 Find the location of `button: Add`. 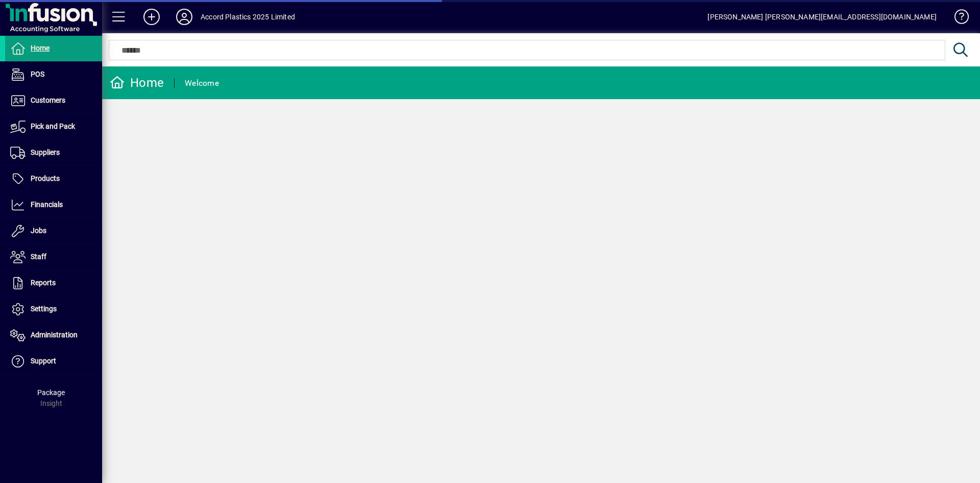

button: Add is located at coordinates (152, 17).